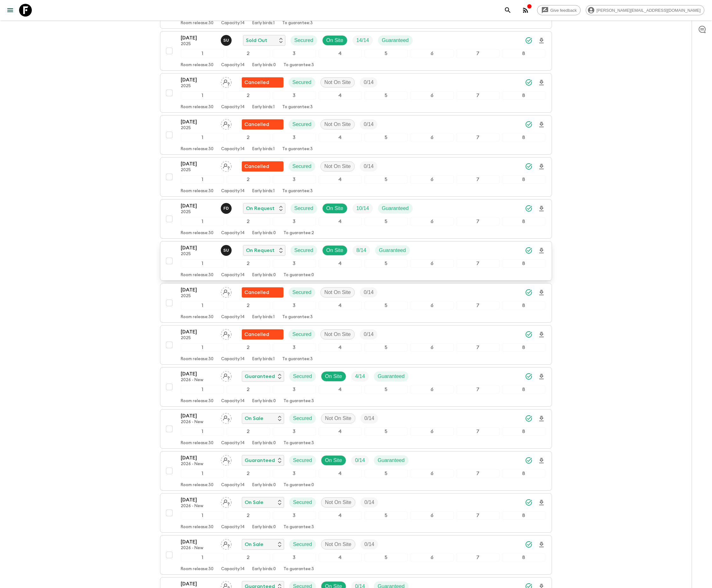 This screenshot has height=588, width=712. Describe the element at coordinates (362, 208) in the screenshot. I see `p: 10 / 14` at that location.